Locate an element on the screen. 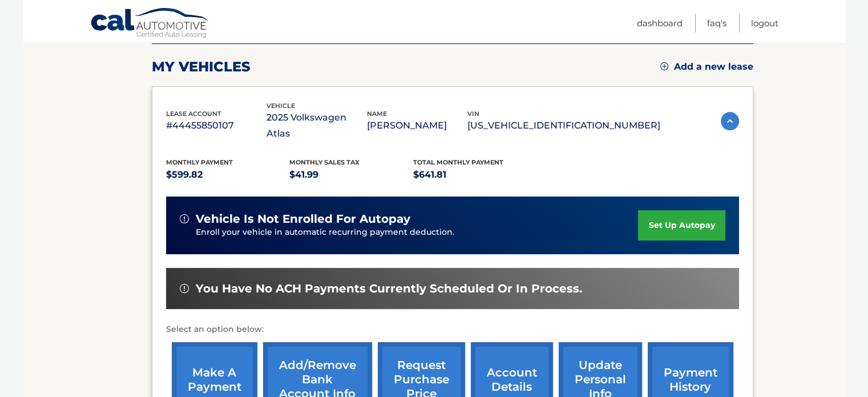  span: lease account is located at coordinates (193, 114).